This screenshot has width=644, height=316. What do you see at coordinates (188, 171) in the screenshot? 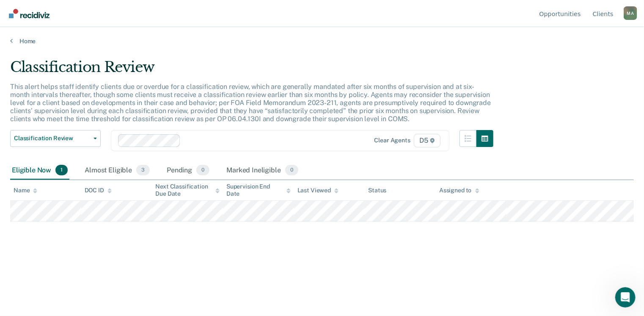
I see `div: Pending0` at bounding box center [188, 171].